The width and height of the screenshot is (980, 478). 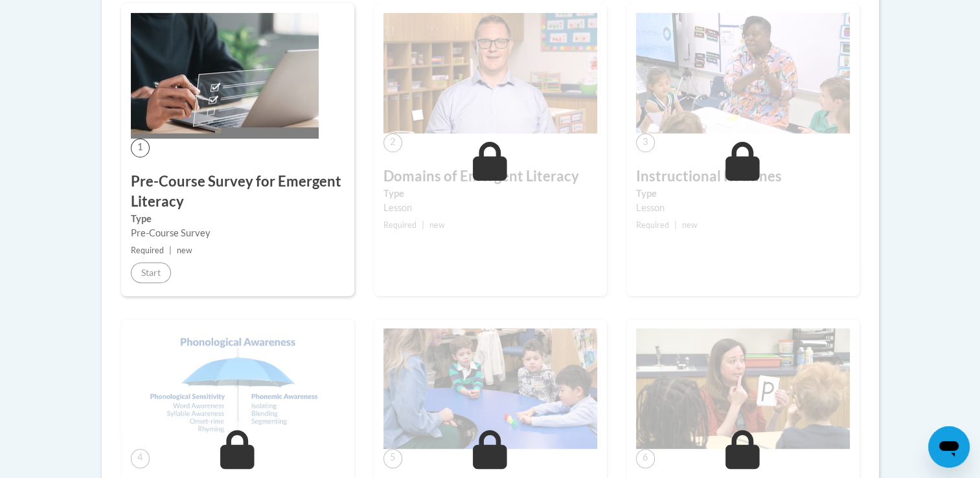 I want to click on span: 4, so click(x=140, y=458).